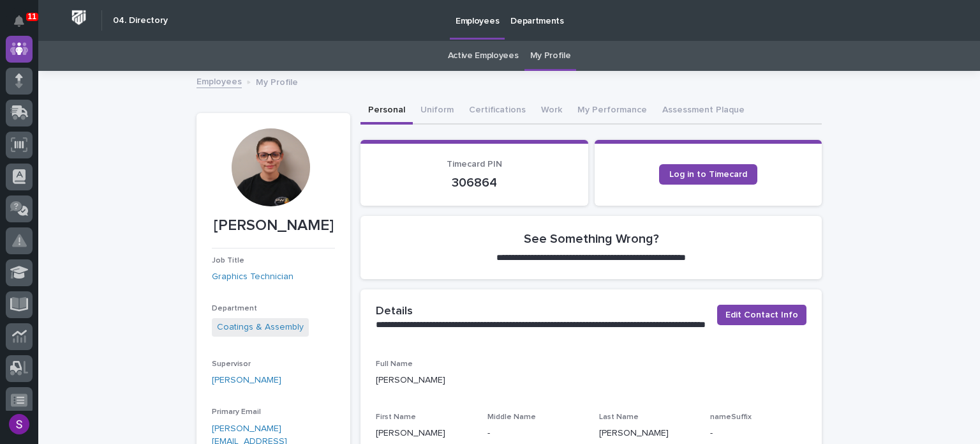  I want to click on span: nameSuffix, so click(730, 417).